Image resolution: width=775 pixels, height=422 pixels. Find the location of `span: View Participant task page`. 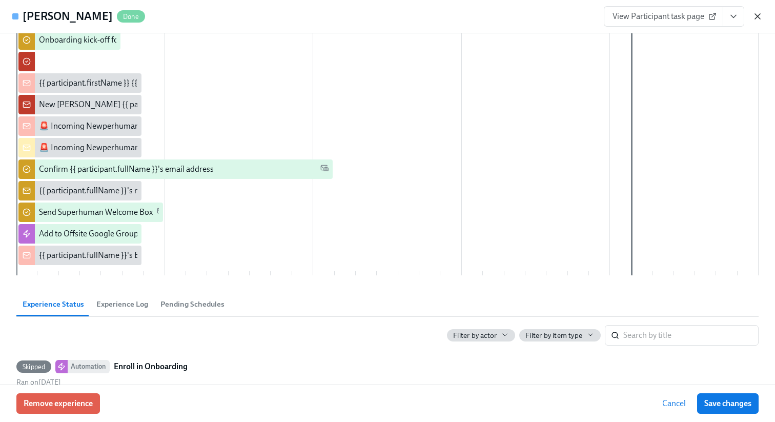

span: View Participant task page is located at coordinates (663, 16).